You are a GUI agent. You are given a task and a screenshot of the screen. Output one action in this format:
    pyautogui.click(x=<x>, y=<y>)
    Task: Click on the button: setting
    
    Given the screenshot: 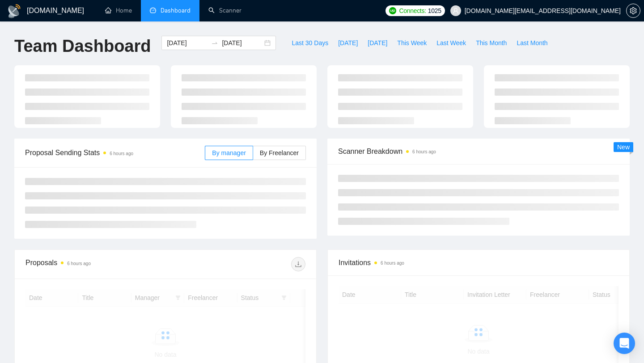 What is the action you would take?
    pyautogui.click(x=633, y=11)
    